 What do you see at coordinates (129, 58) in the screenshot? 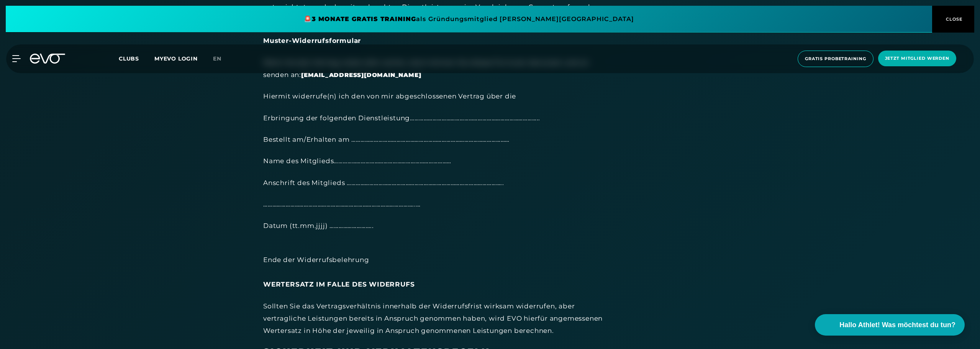
I see `span: Clubs` at bounding box center [129, 58].